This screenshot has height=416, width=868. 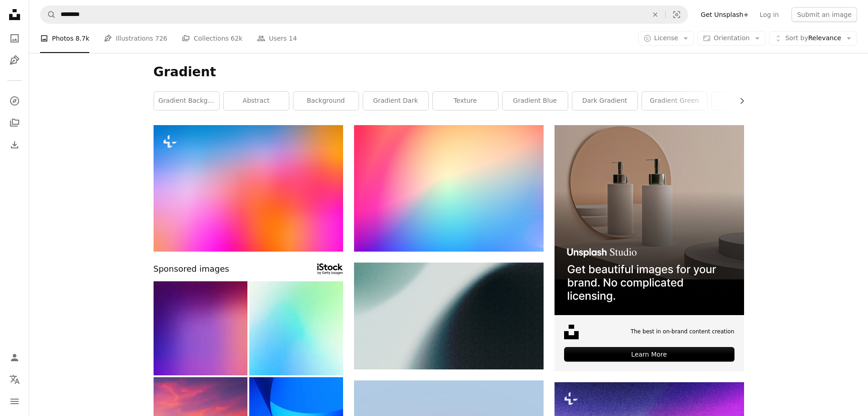 I want to click on button: License, so click(x=666, y=39).